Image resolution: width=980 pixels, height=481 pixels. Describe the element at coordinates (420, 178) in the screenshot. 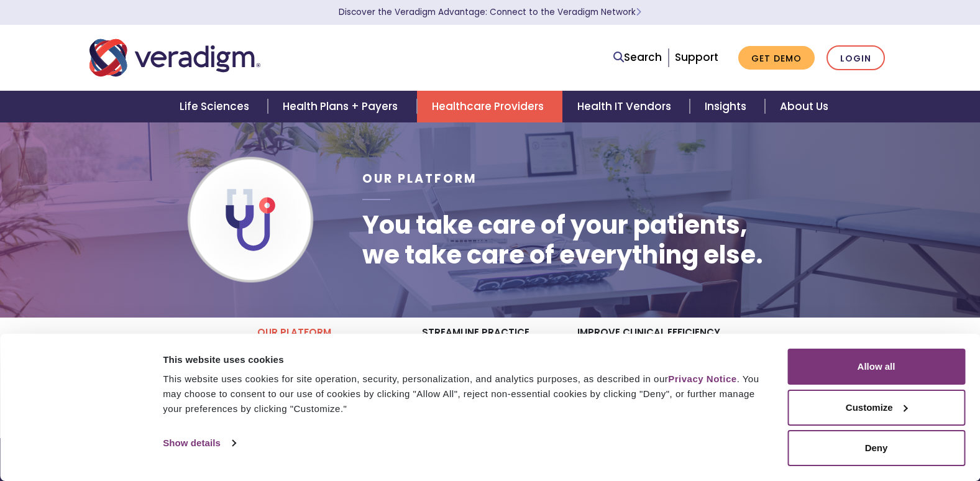

I see `span: Our Platform` at that location.